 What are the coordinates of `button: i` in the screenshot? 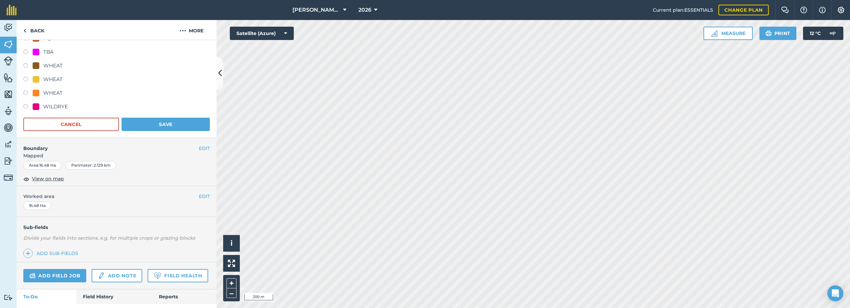 It's located at (232, 243).